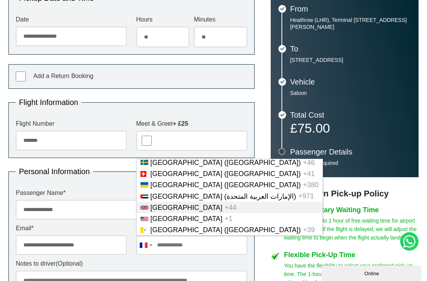  What do you see at coordinates (306, 196) in the screenshot?
I see `span: +971` at bounding box center [306, 196].